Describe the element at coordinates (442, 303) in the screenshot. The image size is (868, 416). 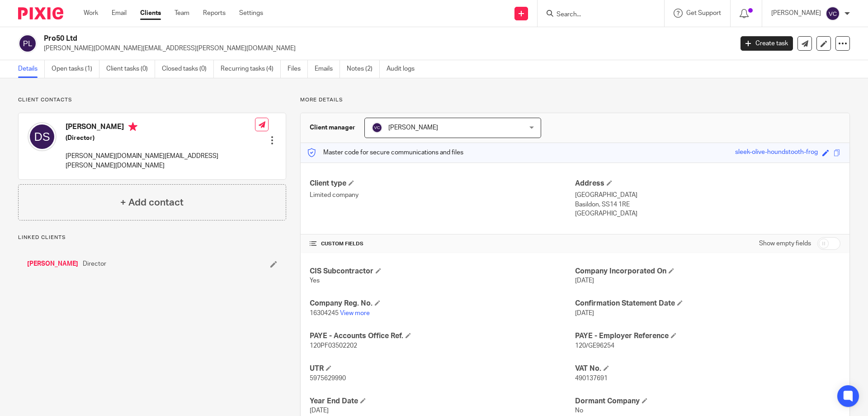
I see `h4: Company Reg. No.` at that location.